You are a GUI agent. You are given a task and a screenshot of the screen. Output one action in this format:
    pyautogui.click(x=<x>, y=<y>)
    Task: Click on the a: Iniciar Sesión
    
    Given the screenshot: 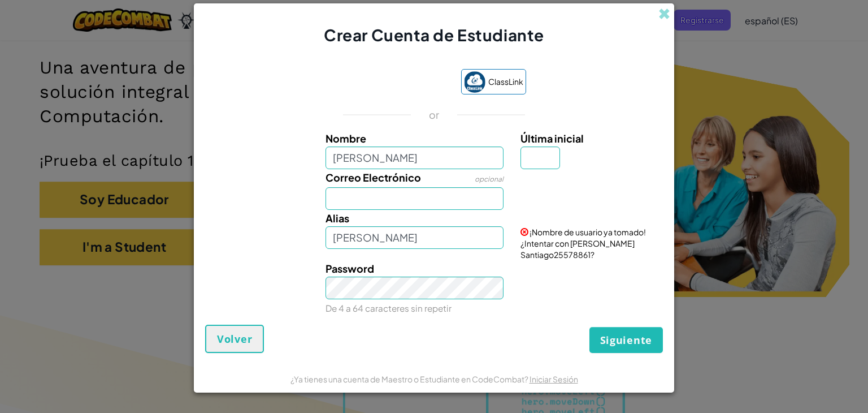 What is the action you would take?
    pyautogui.click(x=554, y=379)
    